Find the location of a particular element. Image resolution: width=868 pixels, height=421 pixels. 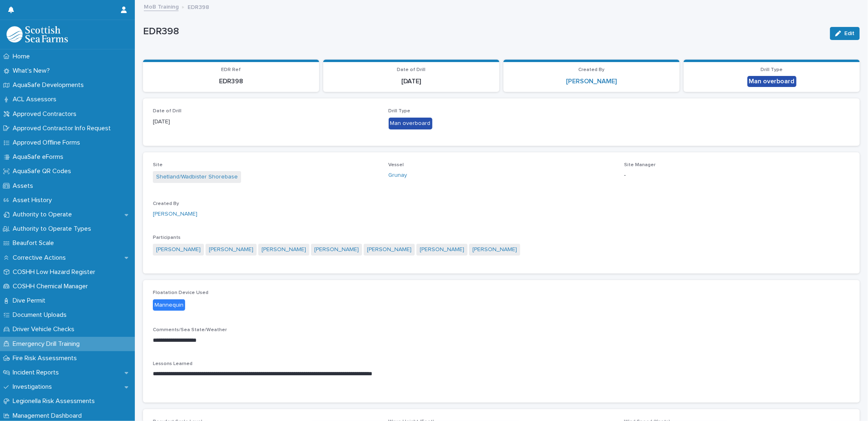

p: Document Uploads is located at coordinates (41, 315).